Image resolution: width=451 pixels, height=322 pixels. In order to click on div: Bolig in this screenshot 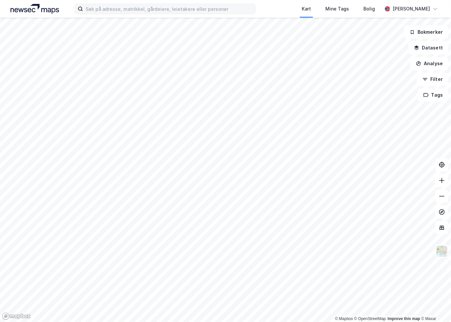, I will do `click(369, 9)`.